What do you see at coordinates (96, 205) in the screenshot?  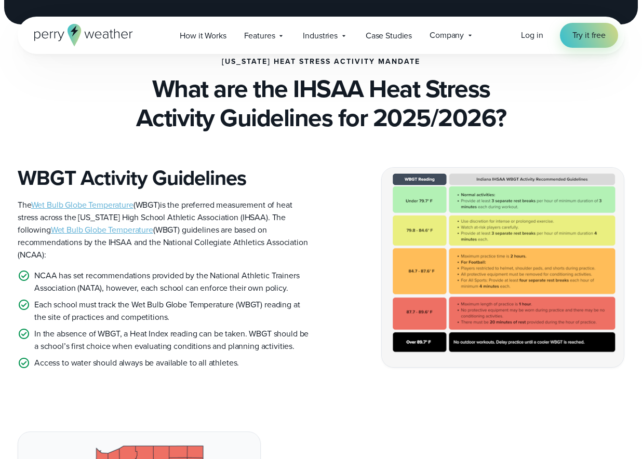 I see `span: (WBGT)` at bounding box center [96, 205].